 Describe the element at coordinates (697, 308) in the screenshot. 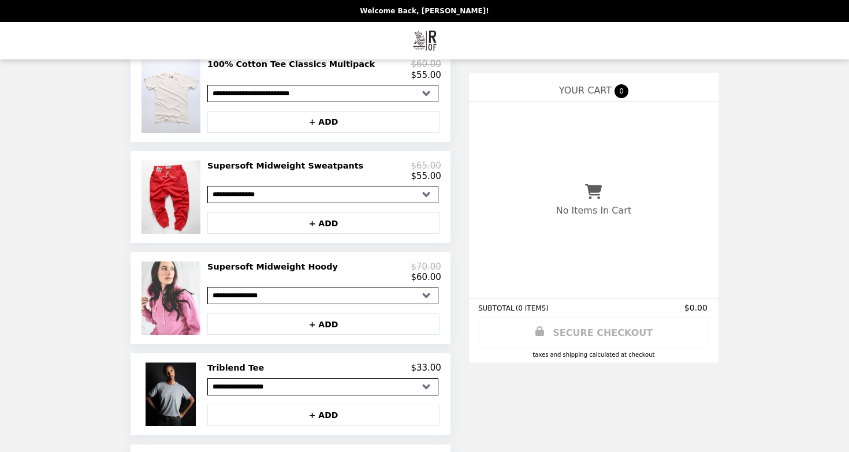

I see `span: $0.00` at that location.